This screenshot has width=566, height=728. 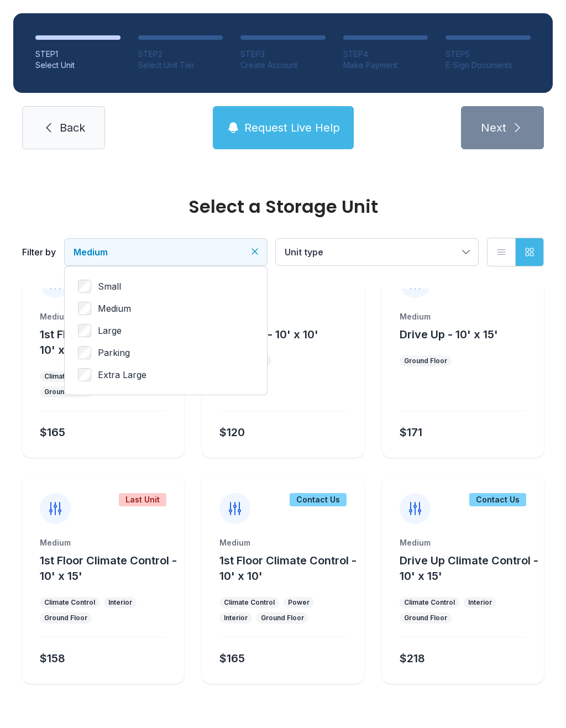 I want to click on span: Drive Up - 10' x 10', so click(x=269, y=334).